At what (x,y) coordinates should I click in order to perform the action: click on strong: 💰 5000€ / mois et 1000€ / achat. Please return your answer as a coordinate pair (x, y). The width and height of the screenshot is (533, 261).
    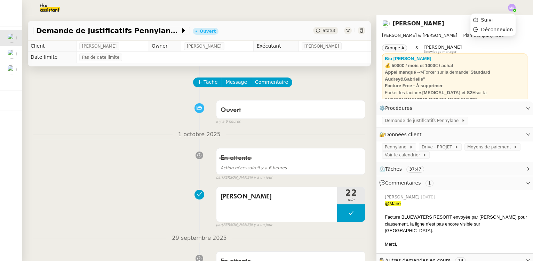
    Looking at the image, I should click on (419, 65).